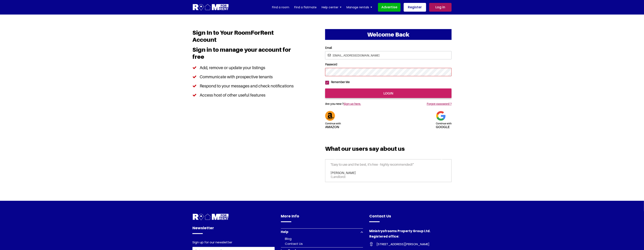 This screenshot has width=644, height=250. What do you see at coordinates (444, 121) in the screenshot?
I see `a: Continue withgoogle` at bounding box center [444, 121].